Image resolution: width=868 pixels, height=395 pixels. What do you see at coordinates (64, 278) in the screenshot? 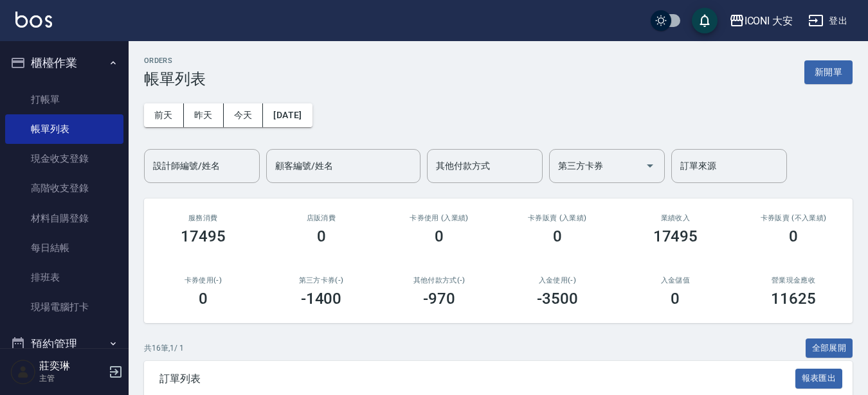
I see `a: 排班表` at bounding box center [64, 278].